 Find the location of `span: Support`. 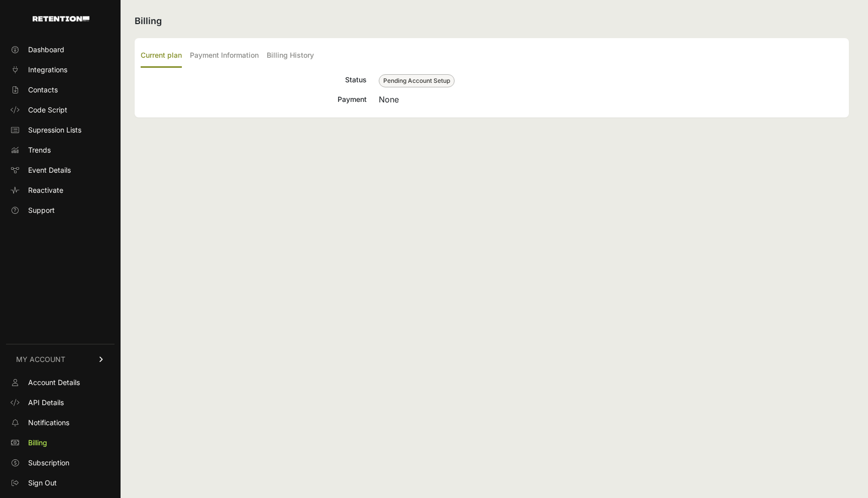

span: Support is located at coordinates (41, 211).